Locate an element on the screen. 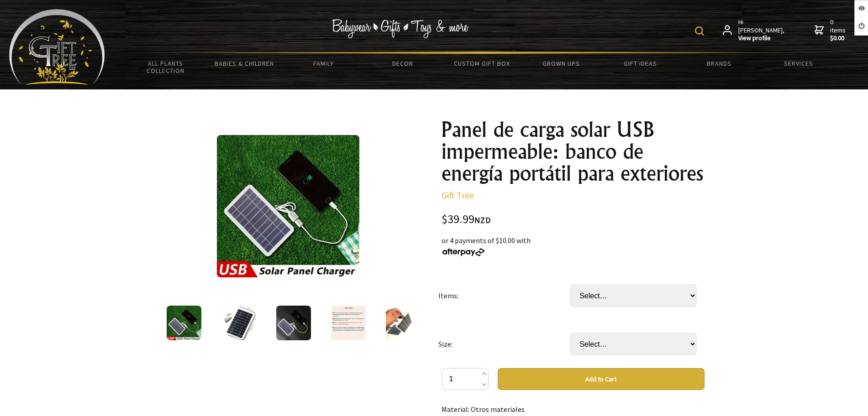 This screenshot has height=416, width=868. img: Babywear - Gifts - Toys & more is located at coordinates (400, 29).